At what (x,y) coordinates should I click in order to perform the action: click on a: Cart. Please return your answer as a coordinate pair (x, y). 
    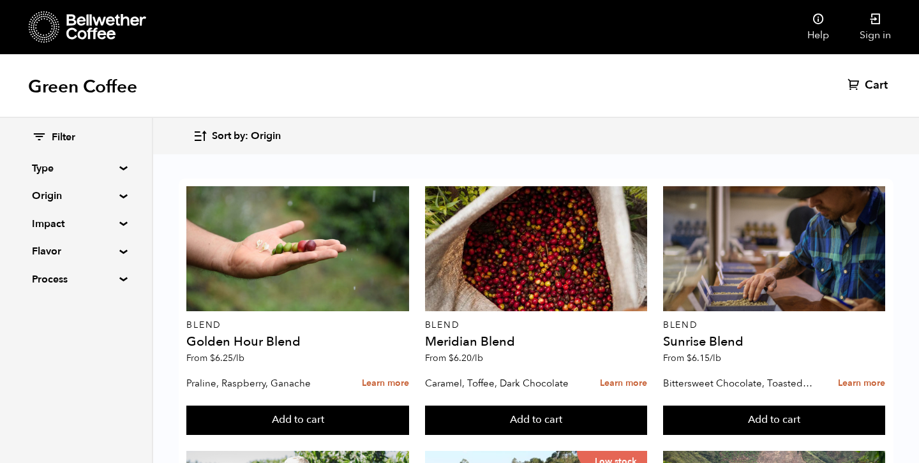
    Looking at the image, I should click on (869, 86).